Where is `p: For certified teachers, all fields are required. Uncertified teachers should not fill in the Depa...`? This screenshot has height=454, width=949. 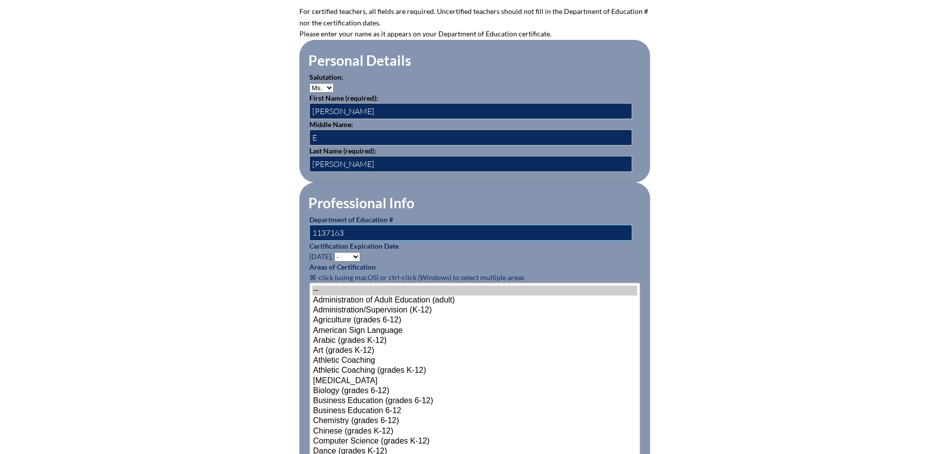
p: For certified teachers, all fields are required. Uncertified teachers should not fill in the Depa... is located at coordinates (475, 17).